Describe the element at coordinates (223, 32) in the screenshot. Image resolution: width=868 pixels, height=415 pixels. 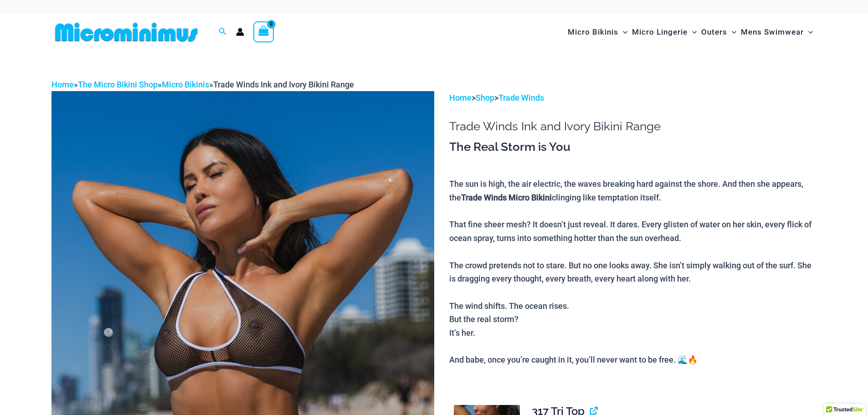
I see `a: Search icon link` at that location.